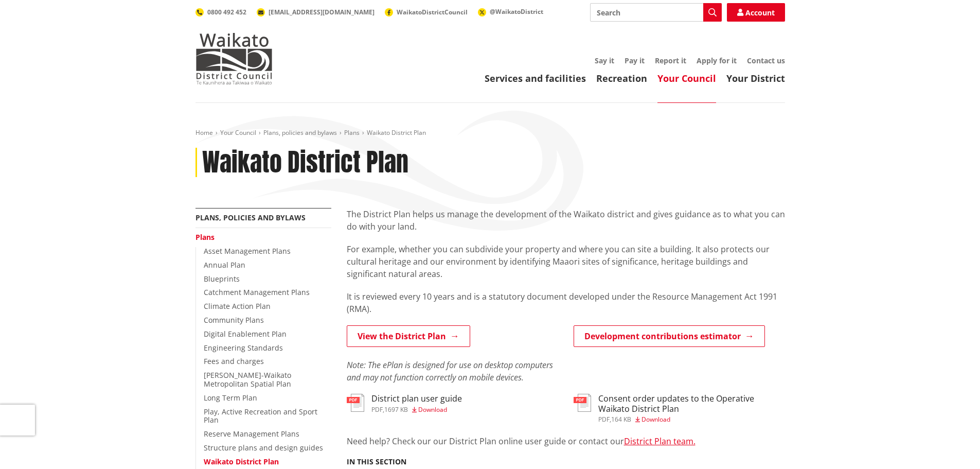  Describe the element at coordinates (756, 13) in the screenshot. I see `a: Account` at that location.